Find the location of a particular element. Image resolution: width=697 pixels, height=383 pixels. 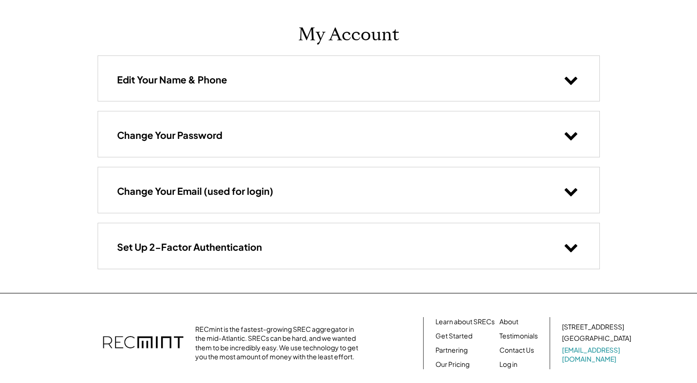

h3: Change Your Password is located at coordinates (170, 135).